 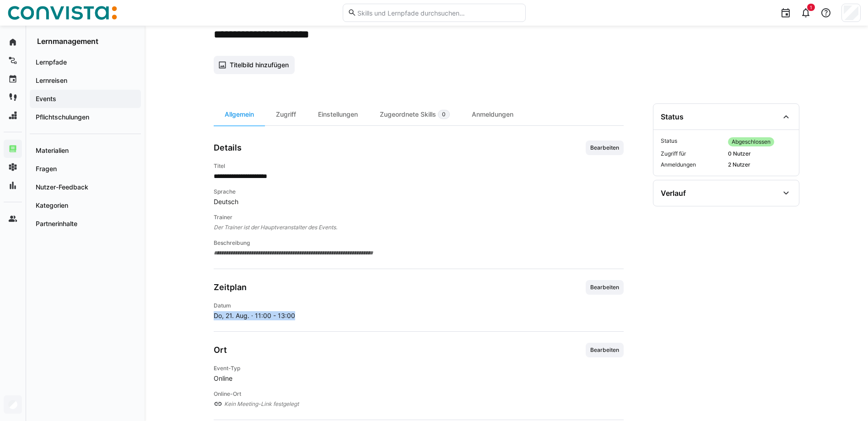 What do you see at coordinates (419, 243) in the screenshot?
I see `h4: Beschreibung` at bounding box center [419, 243].